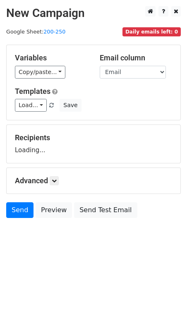 The height and width of the screenshot is (316, 187). What do you see at coordinates (136, 58) in the screenshot?
I see `h5: Email column` at bounding box center [136, 58].